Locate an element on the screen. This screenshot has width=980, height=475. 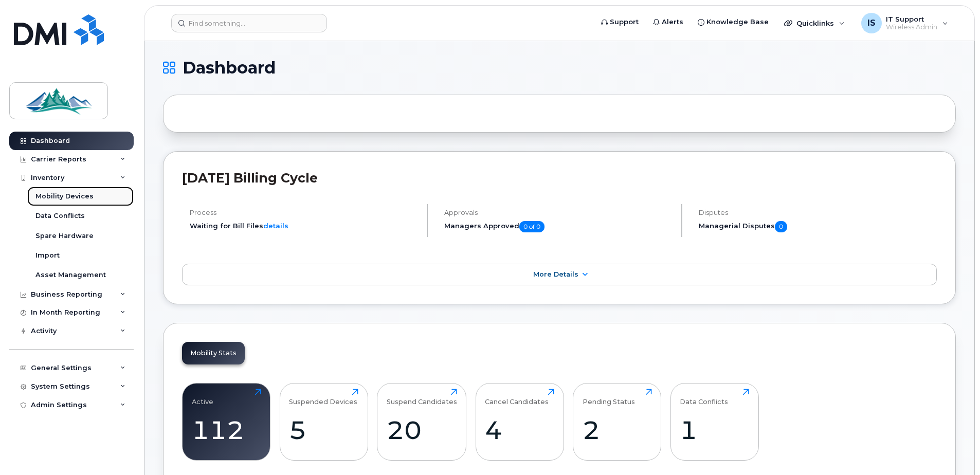
div: Data Conflicts is located at coordinates (704, 397).